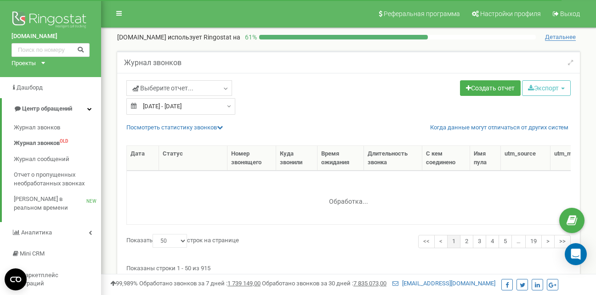 This screenshot has width=596, height=295. Describe the element at coordinates (51, 21) in the screenshot. I see `img: Ringostat logo` at that location.